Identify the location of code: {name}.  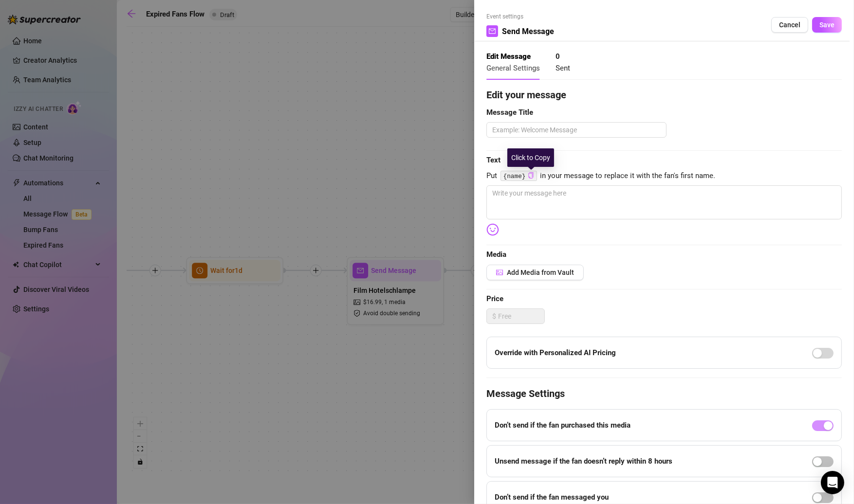
(519, 176).